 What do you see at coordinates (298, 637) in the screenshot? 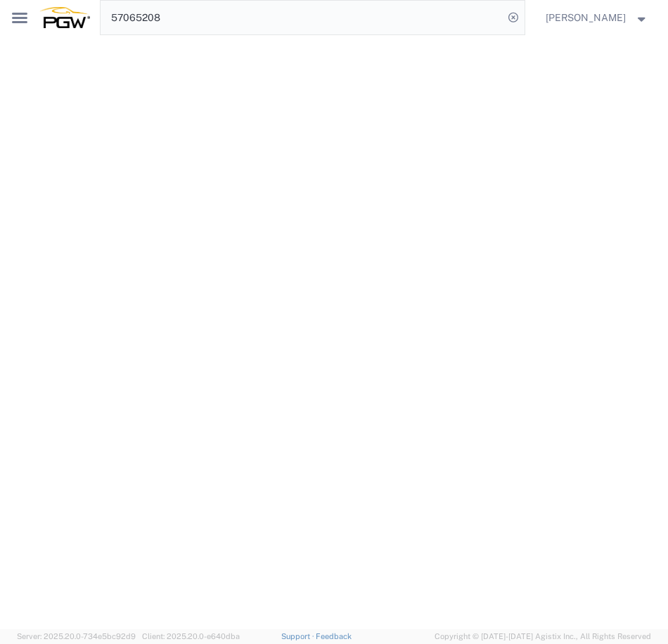
I see `a: Support` at bounding box center [298, 637].